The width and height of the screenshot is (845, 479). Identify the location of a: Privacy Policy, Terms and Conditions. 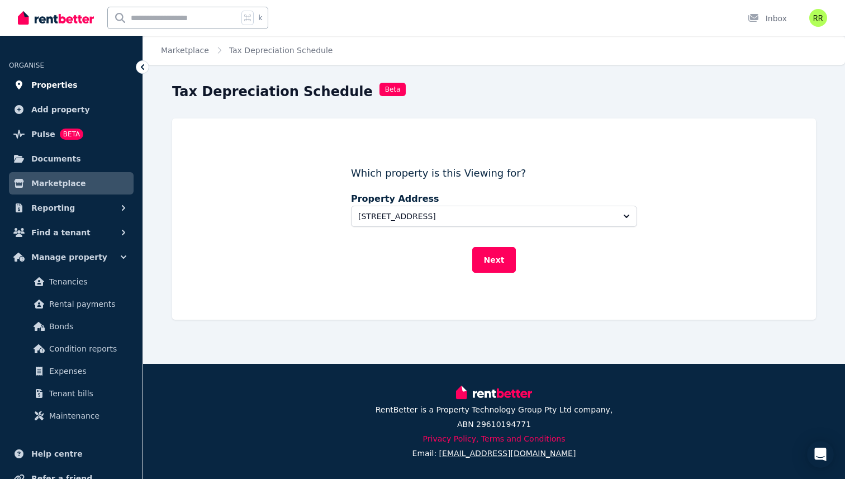
(494, 439).